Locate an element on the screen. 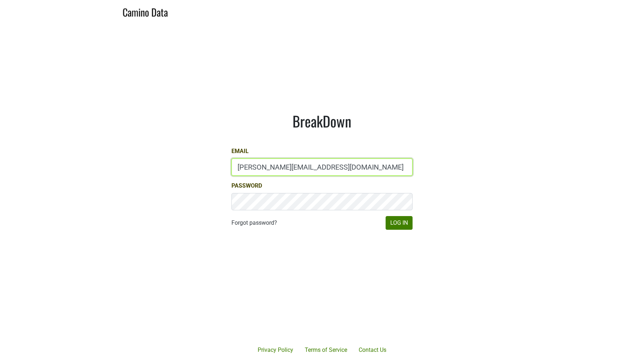  label: Password is located at coordinates (247, 186).